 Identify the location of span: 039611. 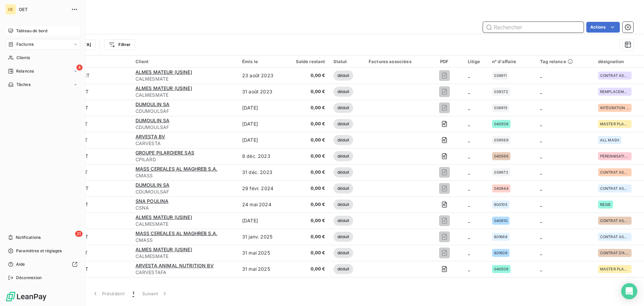
(500, 76).